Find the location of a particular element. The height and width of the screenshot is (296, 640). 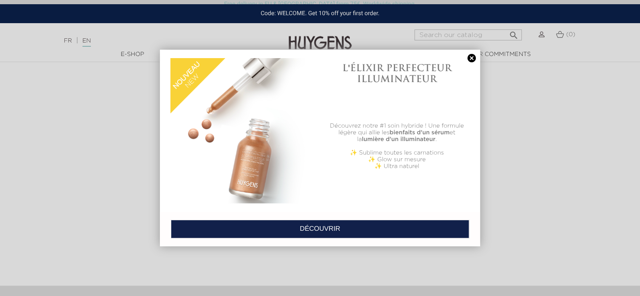

p: ✨ Sublime toutes les carnations is located at coordinates (397, 153).